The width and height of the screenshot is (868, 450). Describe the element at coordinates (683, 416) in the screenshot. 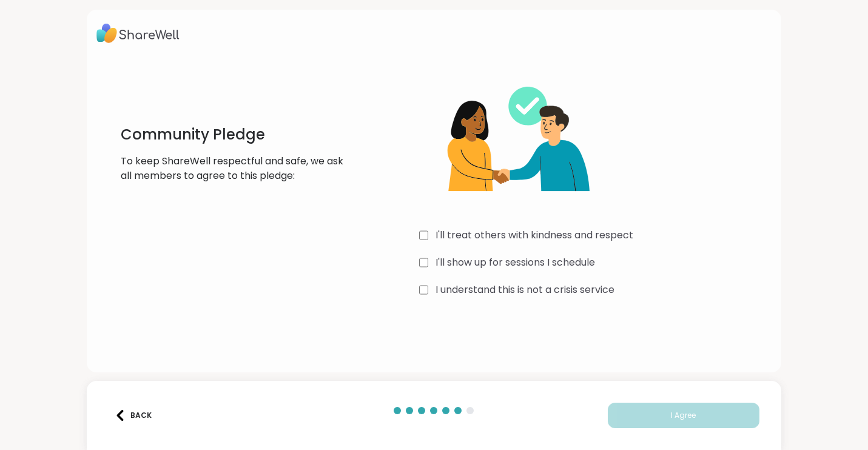

I see `button: I Agree` at that location.